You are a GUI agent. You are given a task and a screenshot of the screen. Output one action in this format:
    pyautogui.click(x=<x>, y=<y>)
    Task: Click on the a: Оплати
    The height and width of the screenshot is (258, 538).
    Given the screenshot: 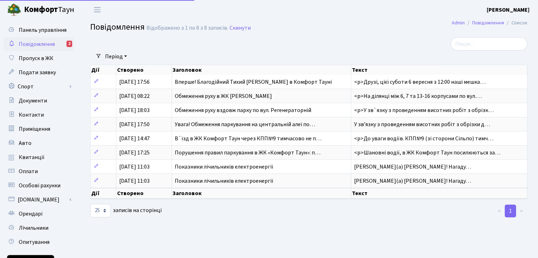 What is the action you would take?
    pyautogui.click(x=39, y=171)
    